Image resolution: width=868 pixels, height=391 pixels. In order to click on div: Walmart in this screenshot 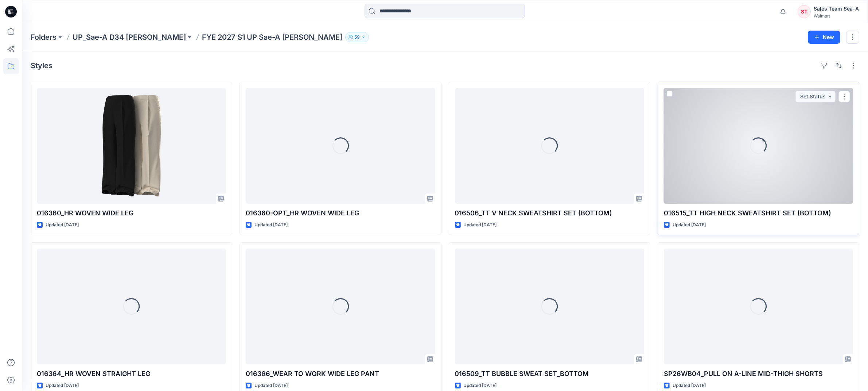, I will do `click(837, 15)`.